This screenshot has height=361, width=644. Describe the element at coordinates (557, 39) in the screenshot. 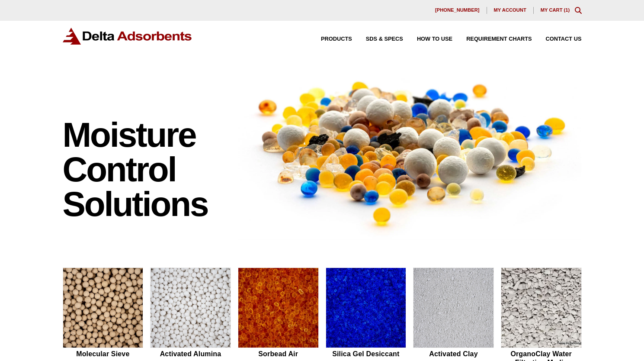

I see `a: Contact Us` at that location.